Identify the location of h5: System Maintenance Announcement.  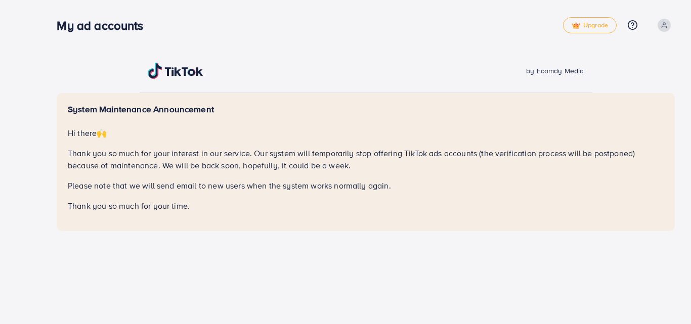
(366, 109).